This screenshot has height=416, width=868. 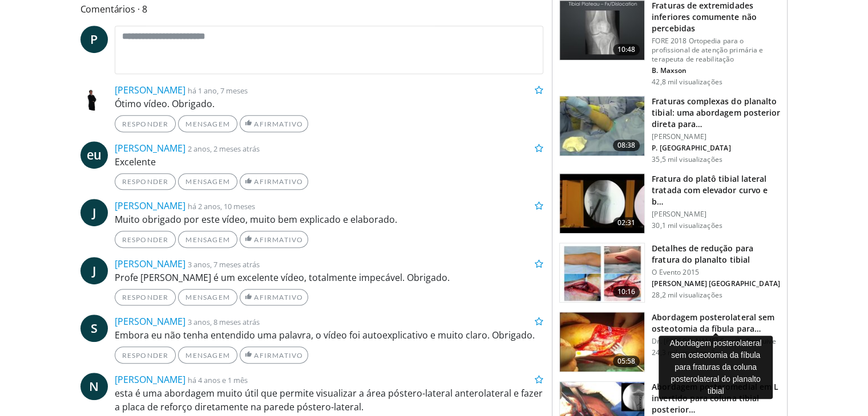 What do you see at coordinates (223, 264) in the screenshot?
I see `font: 3 anos, 7 meses atrás` at bounding box center [223, 264].